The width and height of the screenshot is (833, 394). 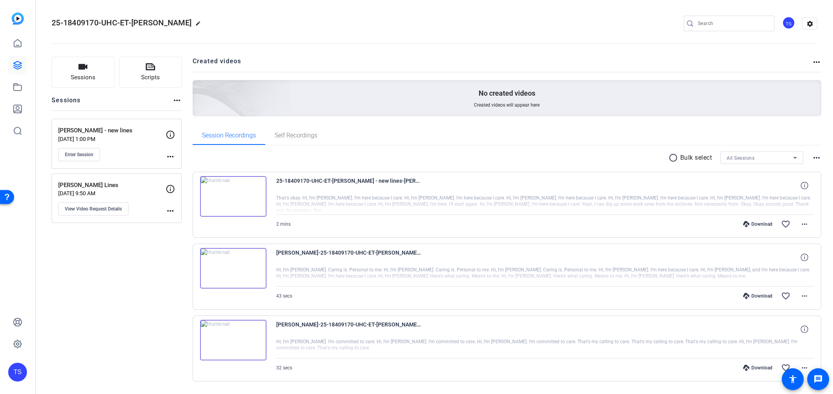 What do you see at coordinates (507, 93) in the screenshot?
I see `p: No created videos` at bounding box center [507, 93].